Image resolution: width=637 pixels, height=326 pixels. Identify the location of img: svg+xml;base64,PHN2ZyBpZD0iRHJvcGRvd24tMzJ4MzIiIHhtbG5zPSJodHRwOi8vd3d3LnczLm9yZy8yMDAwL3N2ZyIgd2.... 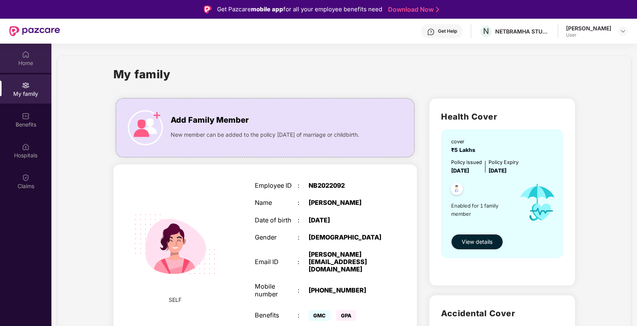
(623, 31).